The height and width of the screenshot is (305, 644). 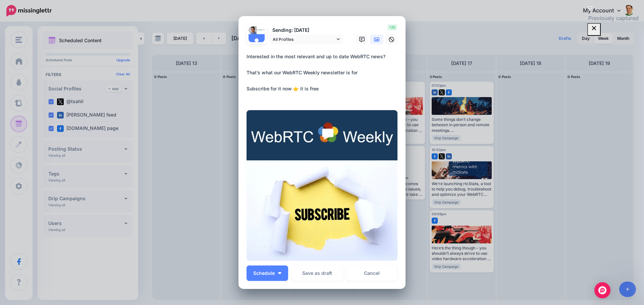 I want to click on img: 14446026_998167033644330_331161593929244144_n-bsa28576.png, so click(x=261, y=30).